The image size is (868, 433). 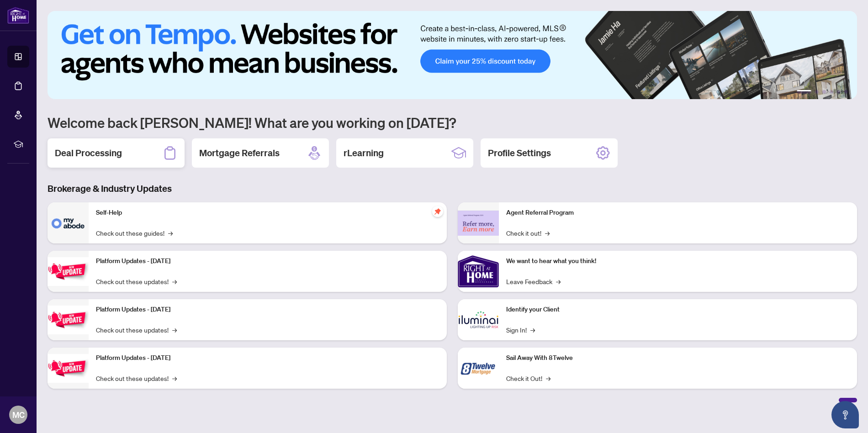 What do you see at coordinates (678, 358) in the screenshot?
I see `p: Sail Away With 8Twelve` at bounding box center [678, 358].